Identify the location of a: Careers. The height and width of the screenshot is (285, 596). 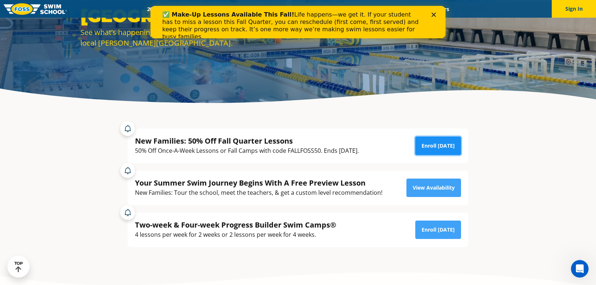
(440, 9).